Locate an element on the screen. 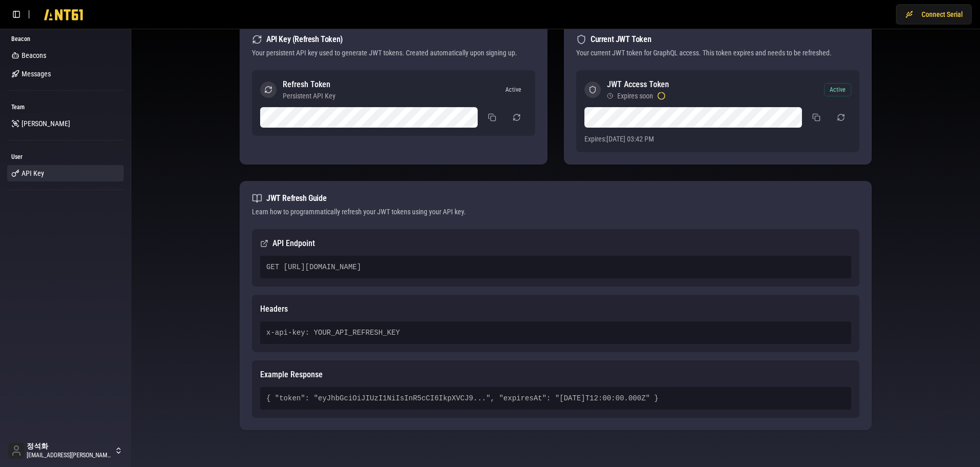 The height and width of the screenshot is (467, 980). span: Beacons is located at coordinates (34, 56).